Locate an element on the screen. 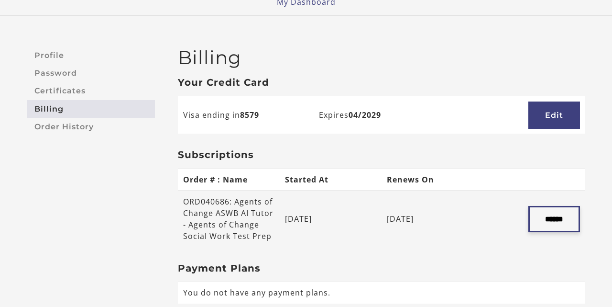 This screenshot has height=307, width=612. b: 8579 is located at coordinates (250, 115).